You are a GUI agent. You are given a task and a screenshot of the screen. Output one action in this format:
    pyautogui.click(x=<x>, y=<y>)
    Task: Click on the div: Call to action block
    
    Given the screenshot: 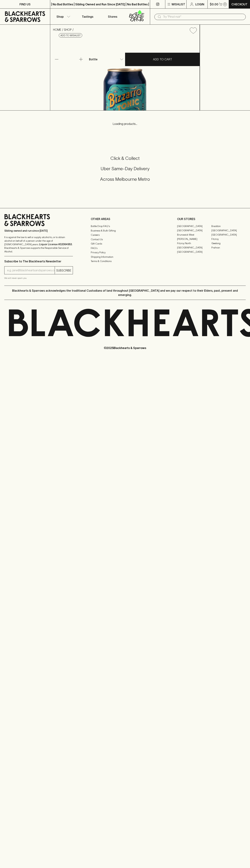 What is the action you would take?
    pyautogui.click(x=125, y=171)
    